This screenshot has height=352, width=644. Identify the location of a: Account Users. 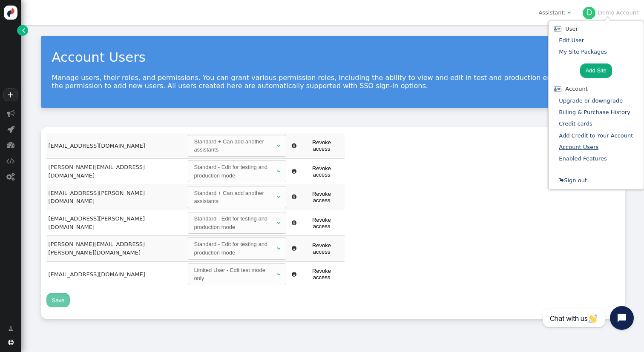
(579, 147).